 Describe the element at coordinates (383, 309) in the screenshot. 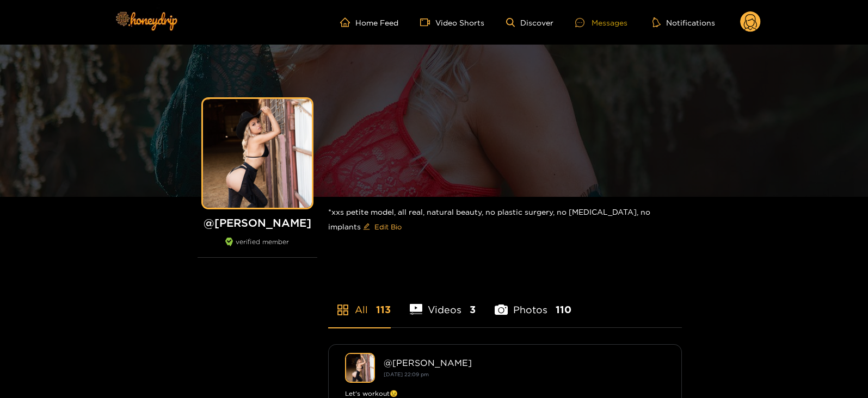

I see `span: 113` at that location.